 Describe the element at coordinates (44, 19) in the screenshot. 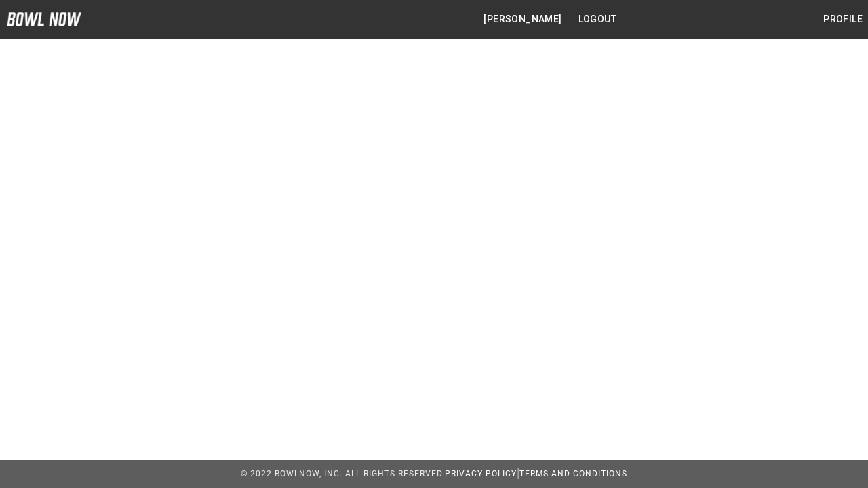

I see `img: logo` at that location.